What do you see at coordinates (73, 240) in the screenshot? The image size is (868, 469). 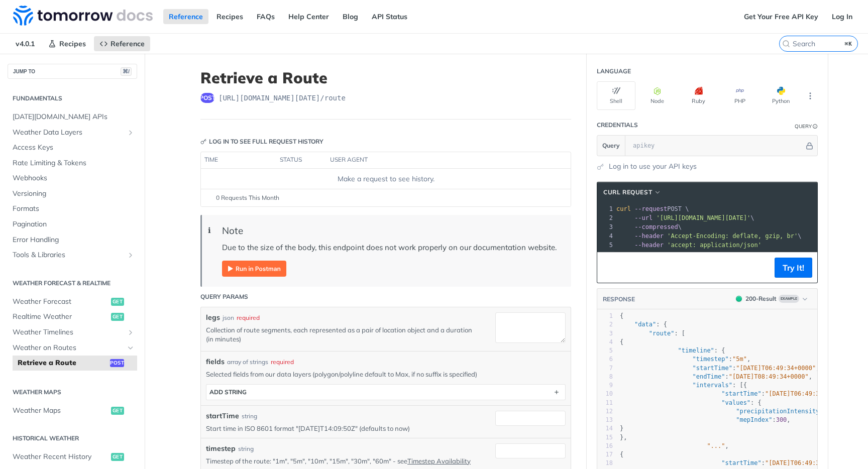 I see `a: Error Handling` at bounding box center [73, 240].